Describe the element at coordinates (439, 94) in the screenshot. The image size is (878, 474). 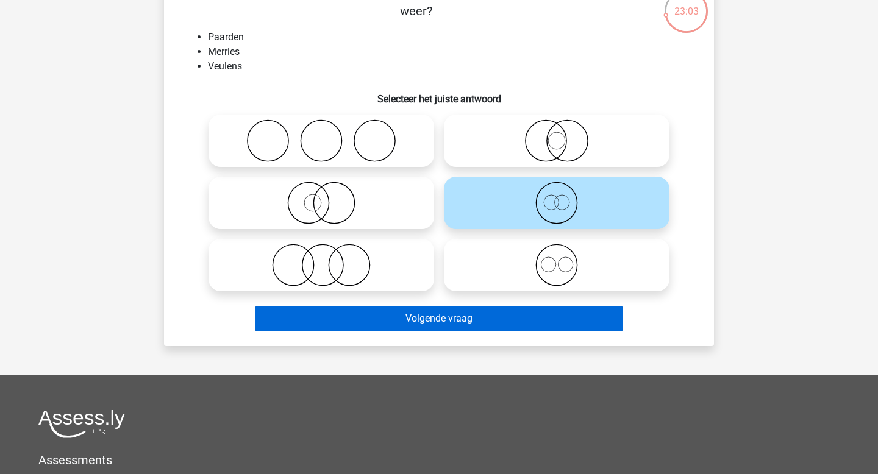
I see `h6: Selecteer het juiste antwoord` at that location.